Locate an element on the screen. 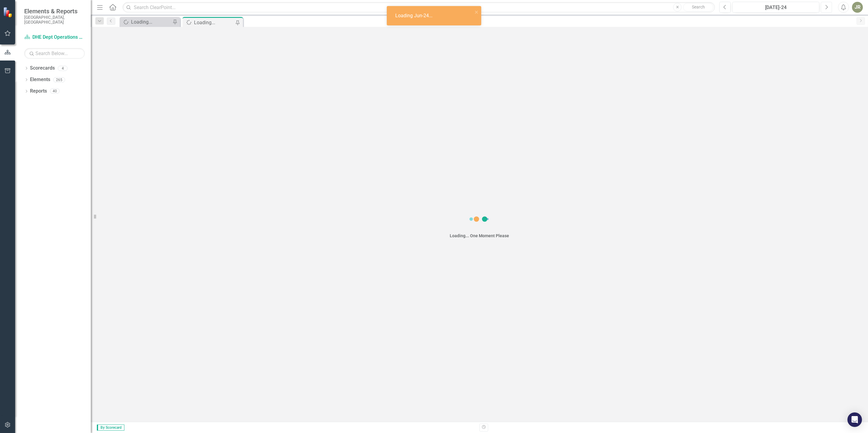  input: Search ClearPoint... is located at coordinates (419, 7).